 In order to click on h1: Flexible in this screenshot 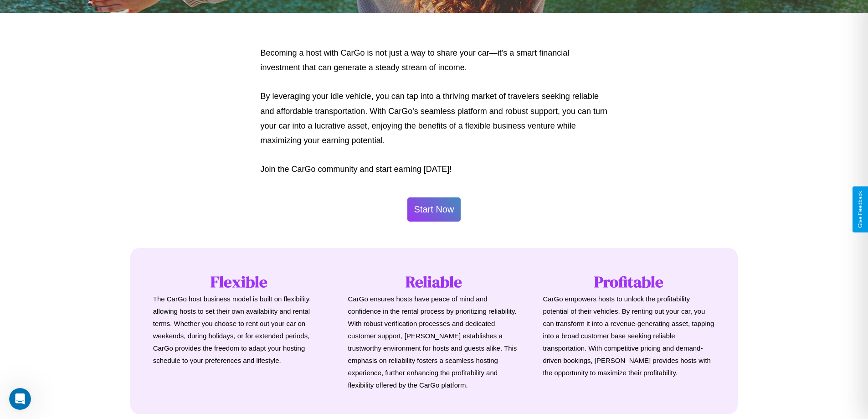, I will do `click(239, 282)`.